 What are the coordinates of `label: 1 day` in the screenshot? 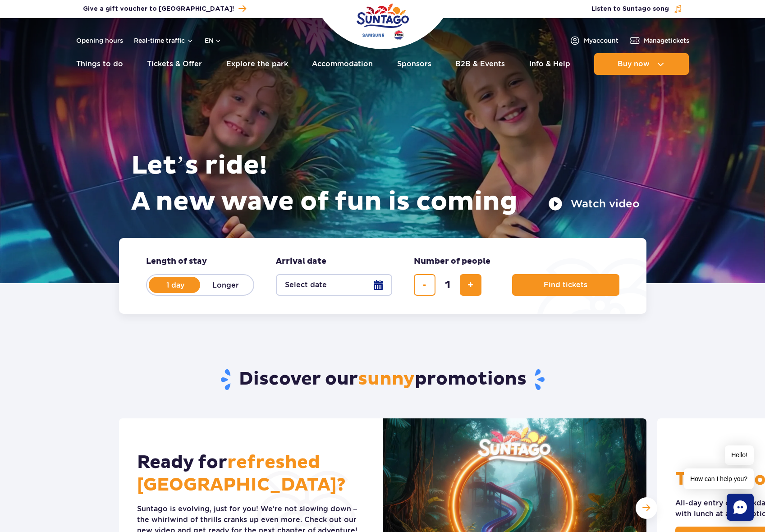 It's located at (176, 285).